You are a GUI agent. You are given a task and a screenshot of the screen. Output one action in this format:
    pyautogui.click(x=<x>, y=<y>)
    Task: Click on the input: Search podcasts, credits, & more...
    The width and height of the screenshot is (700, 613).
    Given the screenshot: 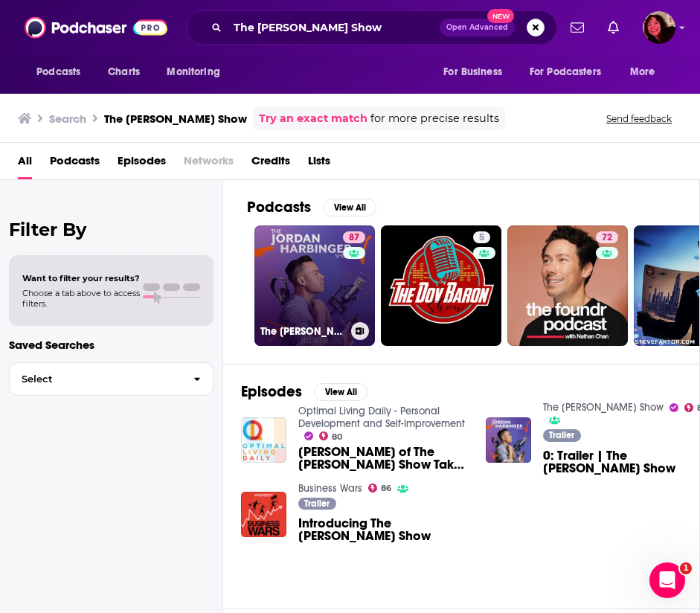 What is the action you would take?
    pyautogui.click(x=333, y=27)
    